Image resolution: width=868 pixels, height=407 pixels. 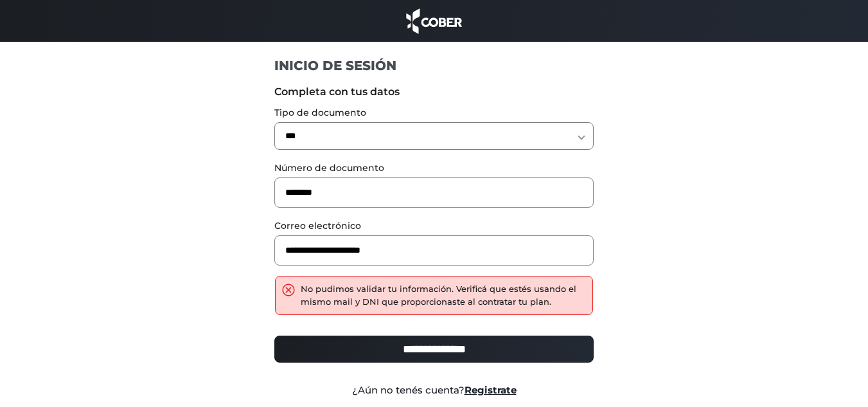 I want to click on a: Registrate, so click(x=490, y=390).